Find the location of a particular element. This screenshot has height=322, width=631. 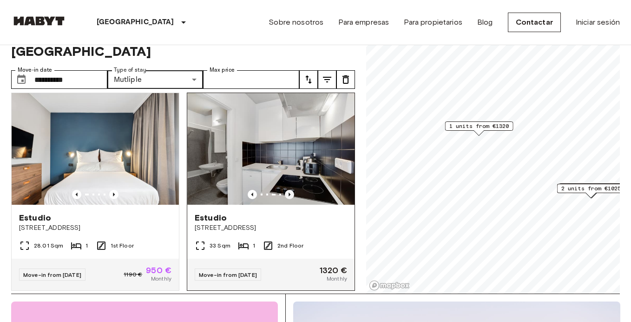

div: Mutliple is located at coordinates (155, 79).